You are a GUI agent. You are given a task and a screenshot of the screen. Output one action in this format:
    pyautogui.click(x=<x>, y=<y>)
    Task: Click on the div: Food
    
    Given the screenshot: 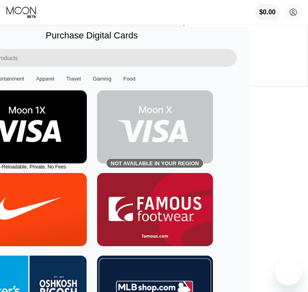 What is the action you would take?
    pyautogui.click(x=129, y=79)
    